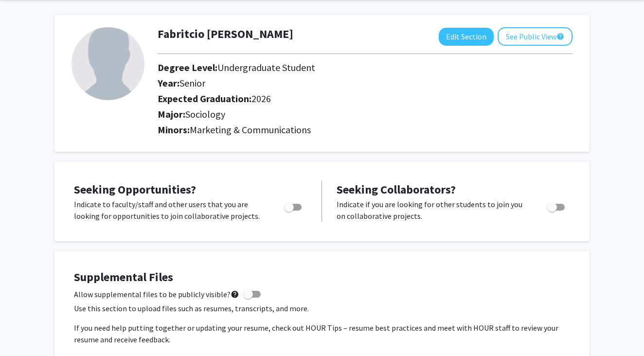  I want to click on span: Seeking Opportunities?, so click(135, 189).